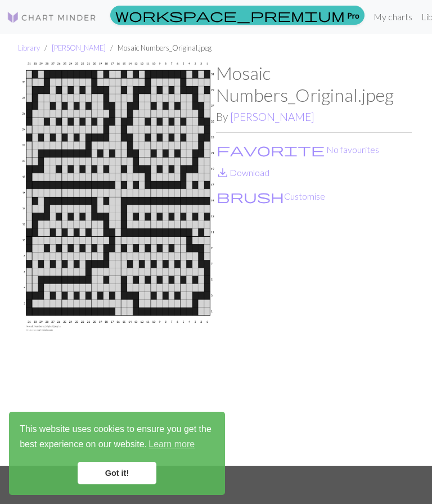 Image resolution: width=432 pixels, height=504 pixels. Describe the element at coordinates (118, 264) in the screenshot. I see `img: Mosaic Numbers_Original.jpeg` at that location.